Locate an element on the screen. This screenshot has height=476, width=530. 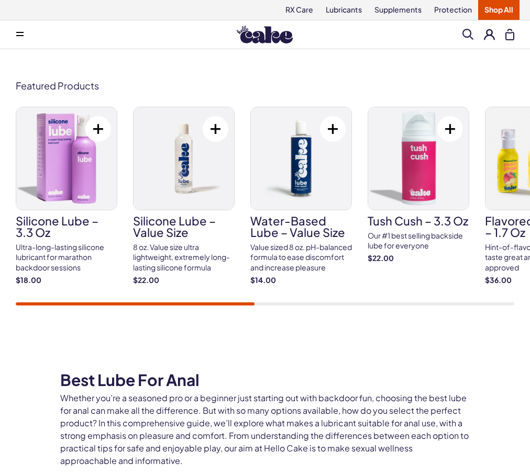
a: Tush Cush – 3.3 oz Tush Cush – 3.3 oz Our #1 best selling backside lube for everyone $22.00 is located at coordinates (418, 185).